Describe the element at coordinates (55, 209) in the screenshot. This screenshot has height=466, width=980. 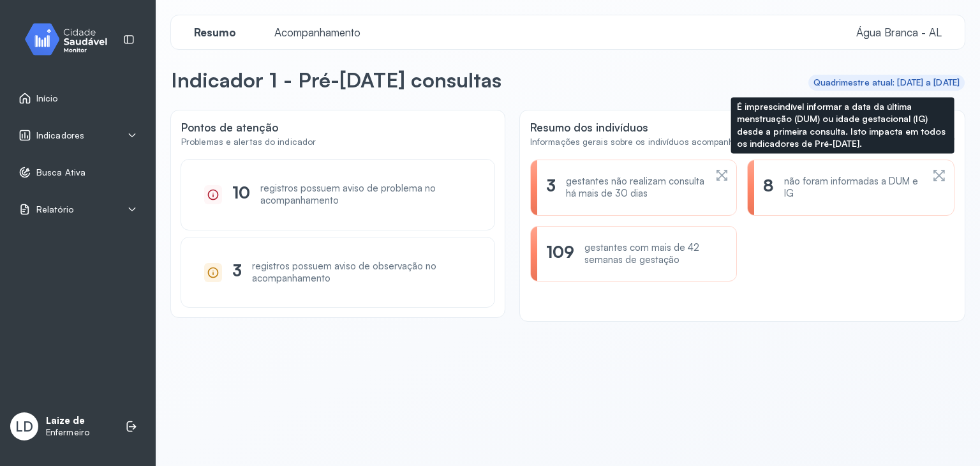
I see `span: Relatório` at that location.